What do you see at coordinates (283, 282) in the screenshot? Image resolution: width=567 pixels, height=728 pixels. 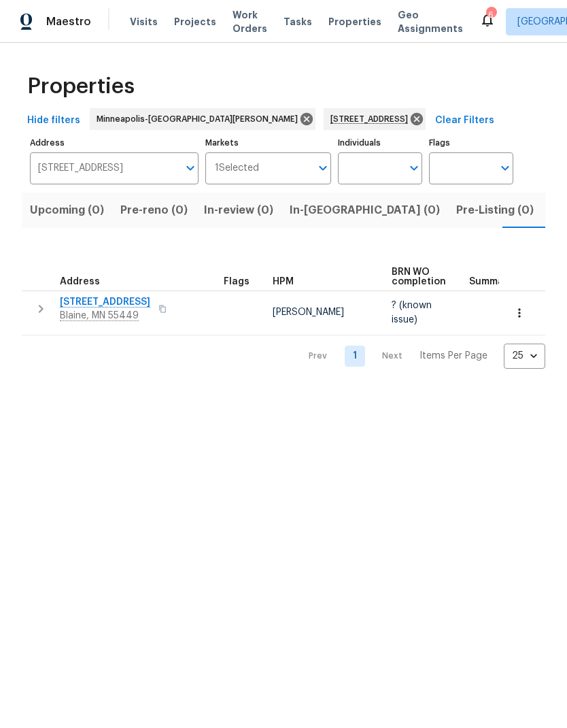 I see `span: HPM` at bounding box center [283, 282].